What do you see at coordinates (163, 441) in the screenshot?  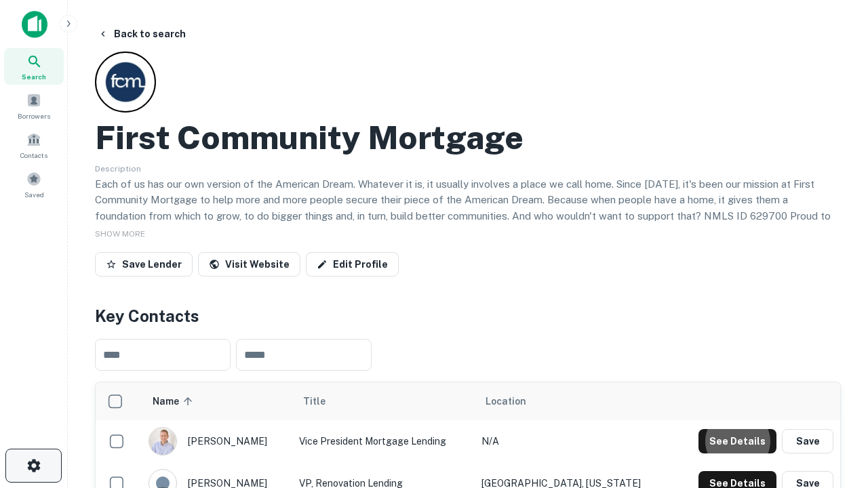 I see `img: 1520878720083` at bounding box center [163, 441].